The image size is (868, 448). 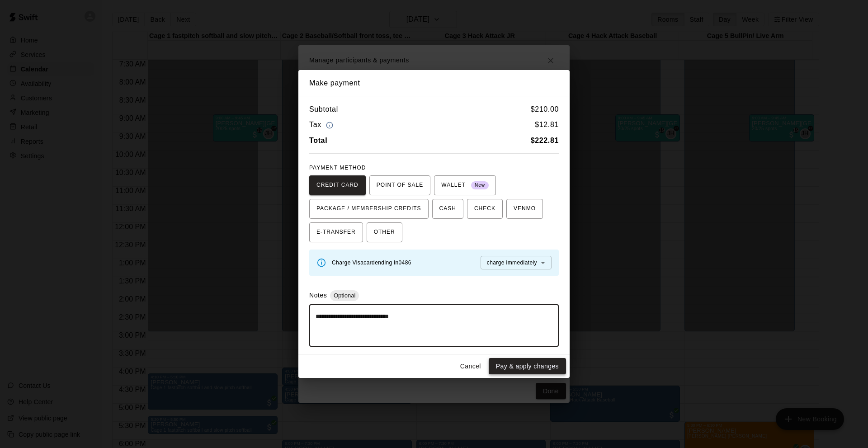 I want to click on button: POINT OF SALE, so click(x=400, y=186).